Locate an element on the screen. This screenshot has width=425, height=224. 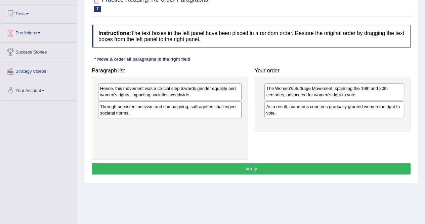
div: The Women's Suffrage Movement, spanning the 19th and 20th centuries, advocated for women's right ... is located at coordinates (335, 91).